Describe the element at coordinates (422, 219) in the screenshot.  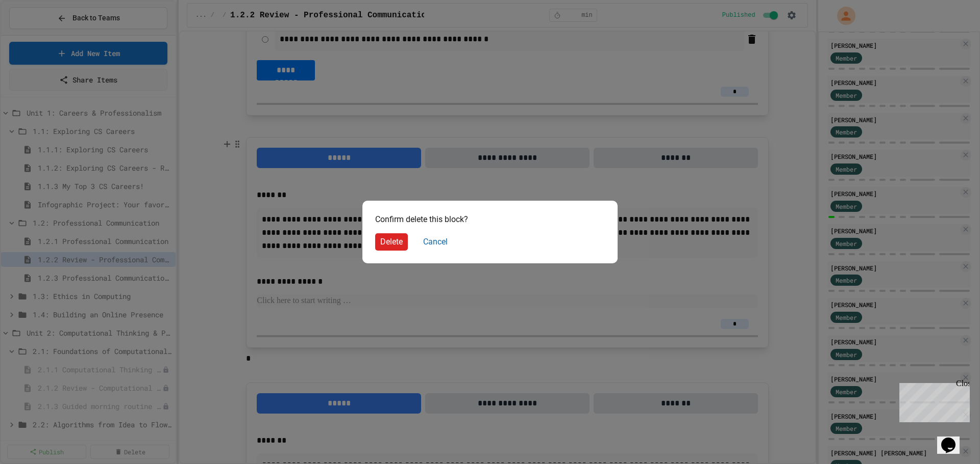
I see `h2: Confirm delete this block?` at that location.